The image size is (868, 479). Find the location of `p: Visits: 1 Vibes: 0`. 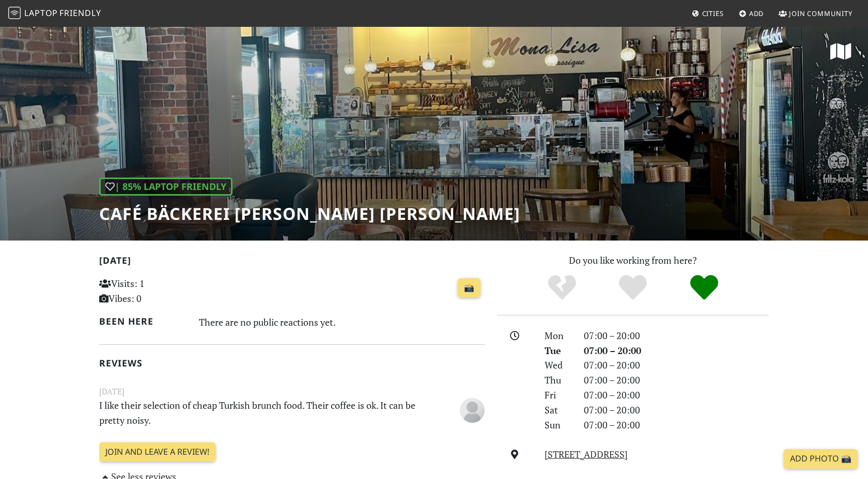

p: Visits: 1 Vibes: 0 is located at coordinates (159, 291).